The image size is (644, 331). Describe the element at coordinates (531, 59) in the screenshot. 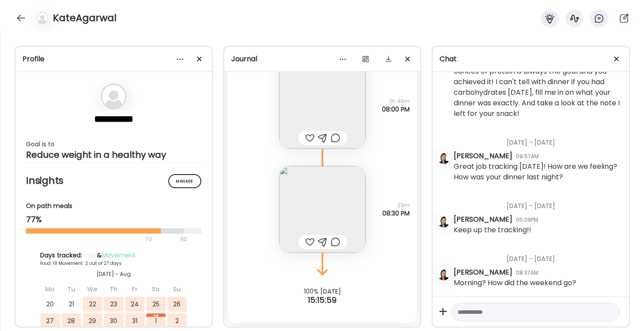

I see `div: Chat` at that location.